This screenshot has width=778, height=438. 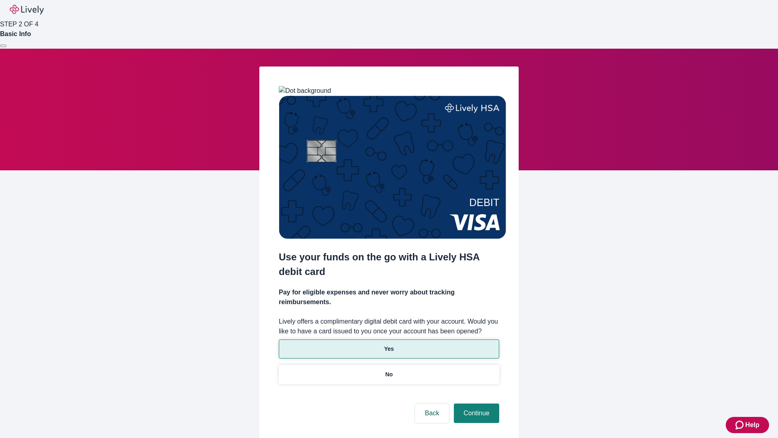 I want to click on button: No, so click(x=389, y=374).